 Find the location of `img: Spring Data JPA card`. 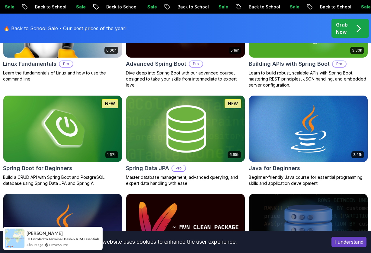

img: Spring Data JPA card is located at coordinates (185, 129).